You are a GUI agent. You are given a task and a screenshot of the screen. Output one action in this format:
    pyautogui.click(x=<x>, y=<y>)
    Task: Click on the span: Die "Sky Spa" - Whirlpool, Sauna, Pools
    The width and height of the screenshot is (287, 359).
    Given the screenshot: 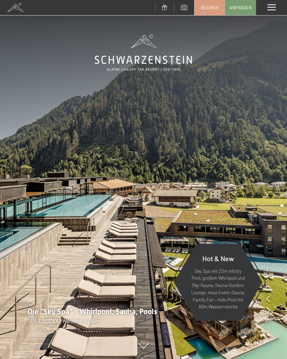 What is the action you would take?
    pyautogui.click(x=92, y=312)
    